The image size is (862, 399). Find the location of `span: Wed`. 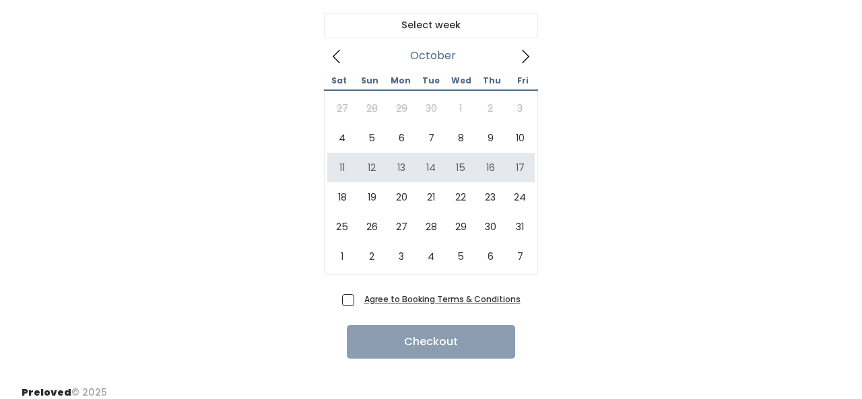

span: Wed is located at coordinates (461, 81).